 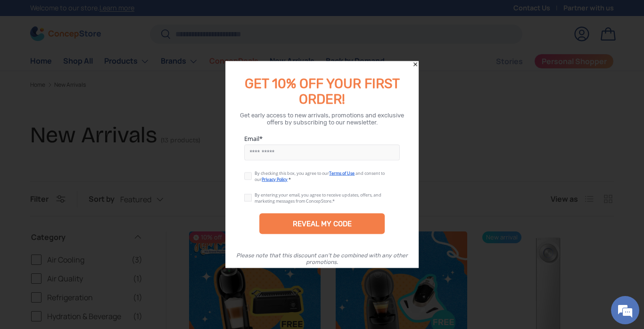 What do you see at coordinates (166, 16) in the screenshot?
I see `div: Minimize live chat window` at bounding box center [166, 16].